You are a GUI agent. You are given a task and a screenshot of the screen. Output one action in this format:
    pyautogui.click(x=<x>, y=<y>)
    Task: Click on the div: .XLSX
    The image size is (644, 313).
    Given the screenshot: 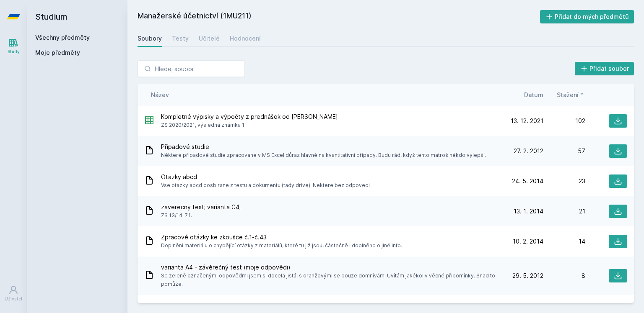 What is the action you would take?
    pyautogui.click(x=149, y=121)
    